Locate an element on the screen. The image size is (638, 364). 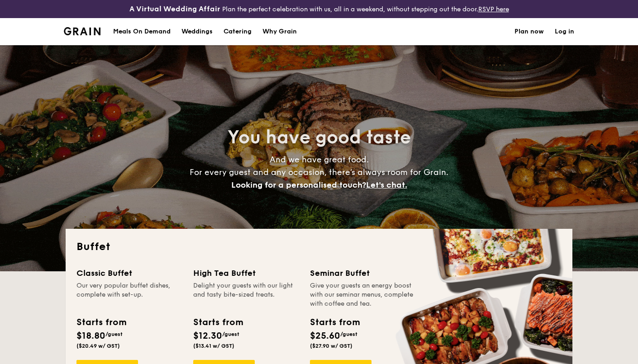
div: Our very popular buffet dishes, complete with set-up. is located at coordinates (130, 295).